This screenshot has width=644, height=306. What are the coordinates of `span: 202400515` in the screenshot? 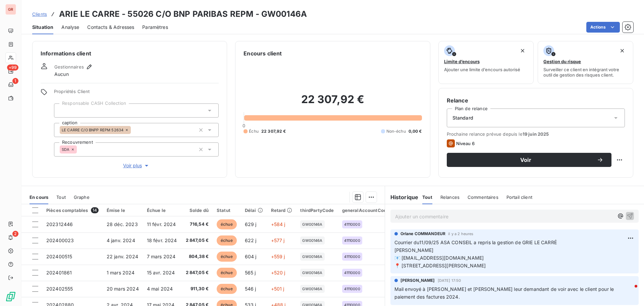 It's located at (59, 256).